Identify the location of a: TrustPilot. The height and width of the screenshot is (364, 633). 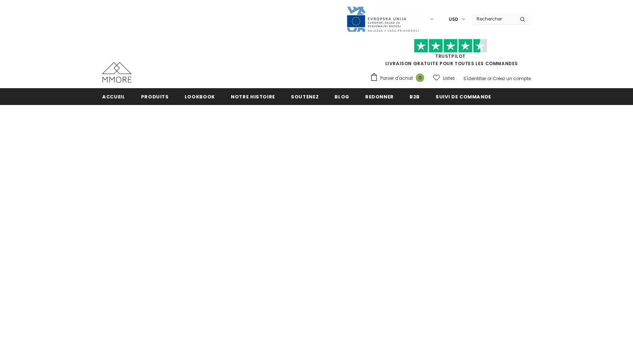
(450, 56).